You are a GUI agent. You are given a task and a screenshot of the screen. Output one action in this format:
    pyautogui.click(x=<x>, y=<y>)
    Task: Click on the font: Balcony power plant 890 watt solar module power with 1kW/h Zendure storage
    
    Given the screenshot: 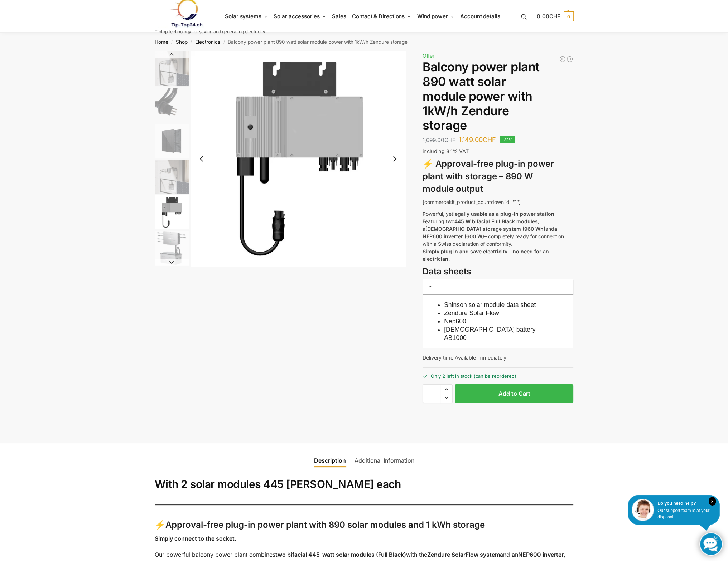 What is the action you would take?
    pyautogui.click(x=317, y=42)
    